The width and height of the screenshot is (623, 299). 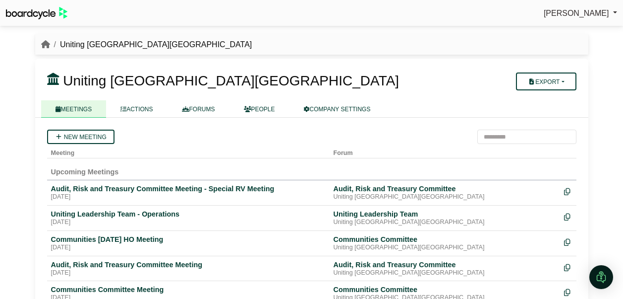 I want to click on a: ACTIONS, so click(x=136, y=109).